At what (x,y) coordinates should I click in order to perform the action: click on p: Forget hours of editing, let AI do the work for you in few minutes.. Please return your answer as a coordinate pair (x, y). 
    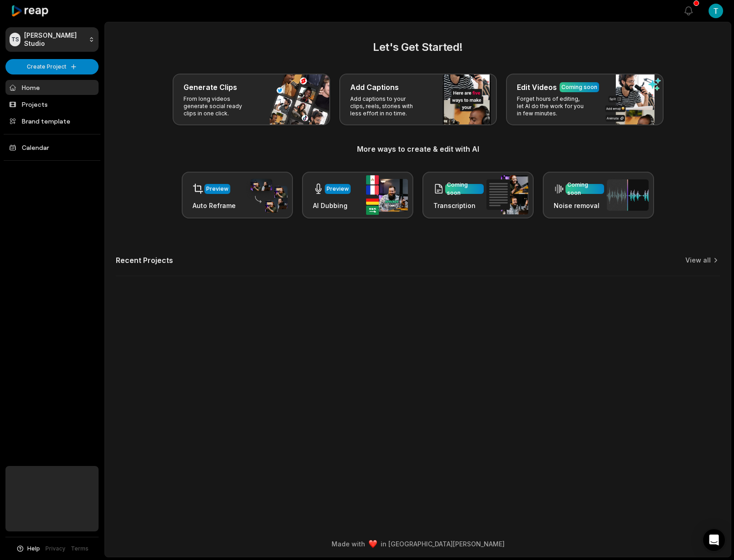
    Looking at the image, I should click on (552, 106).